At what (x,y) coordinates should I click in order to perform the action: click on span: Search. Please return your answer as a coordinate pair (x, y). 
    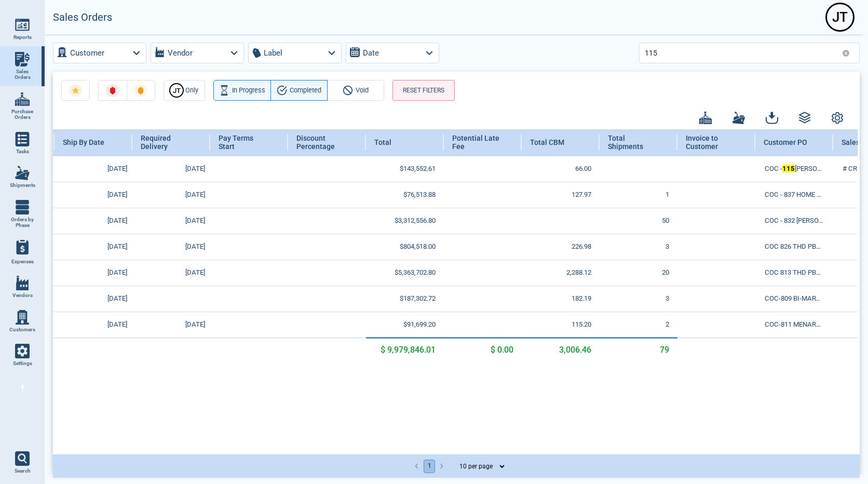
    Looking at the image, I should click on (23, 471).